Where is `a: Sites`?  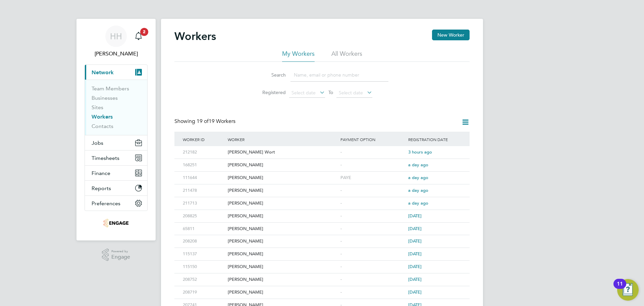
a: Sites is located at coordinates (97, 107).